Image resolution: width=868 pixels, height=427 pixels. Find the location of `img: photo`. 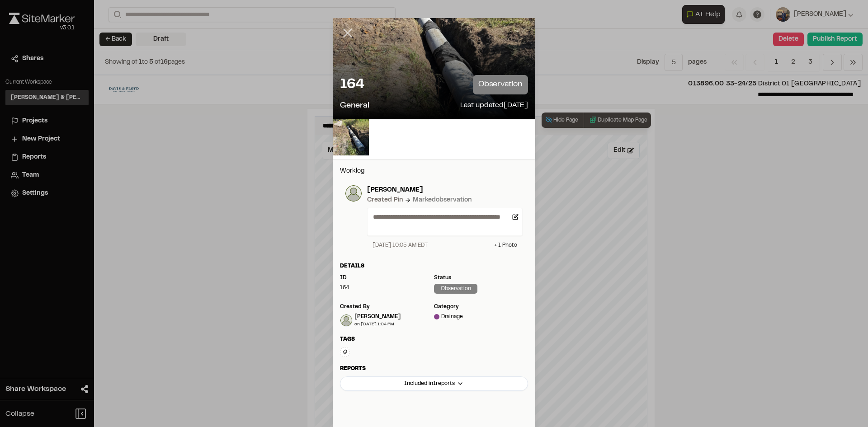

img: photo is located at coordinates (353, 194).